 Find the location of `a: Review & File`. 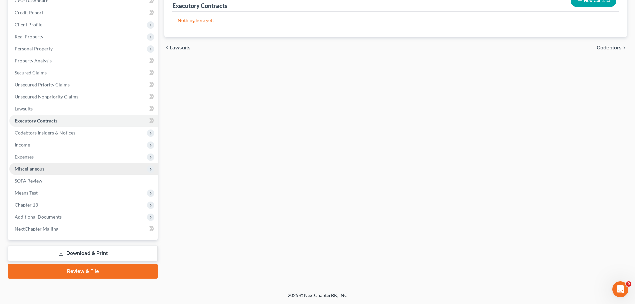

a: Review & File is located at coordinates (83, 271).